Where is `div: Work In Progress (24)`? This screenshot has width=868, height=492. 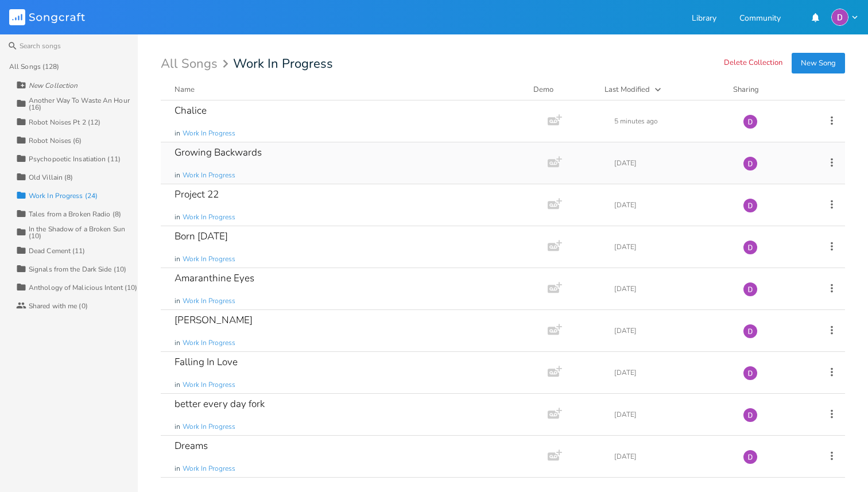
div: Work In Progress (24) is located at coordinates (63, 196).